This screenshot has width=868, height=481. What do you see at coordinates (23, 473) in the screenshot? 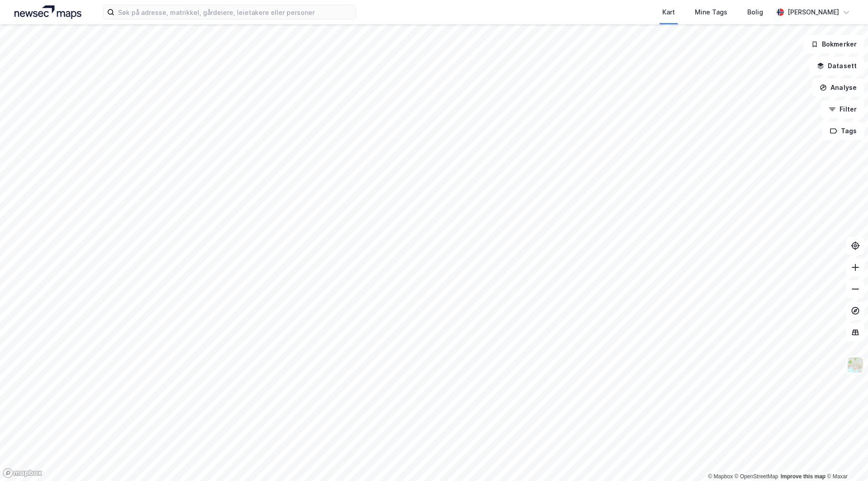
I see `a: Mapbox homepage` at bounding box center [23, 473].